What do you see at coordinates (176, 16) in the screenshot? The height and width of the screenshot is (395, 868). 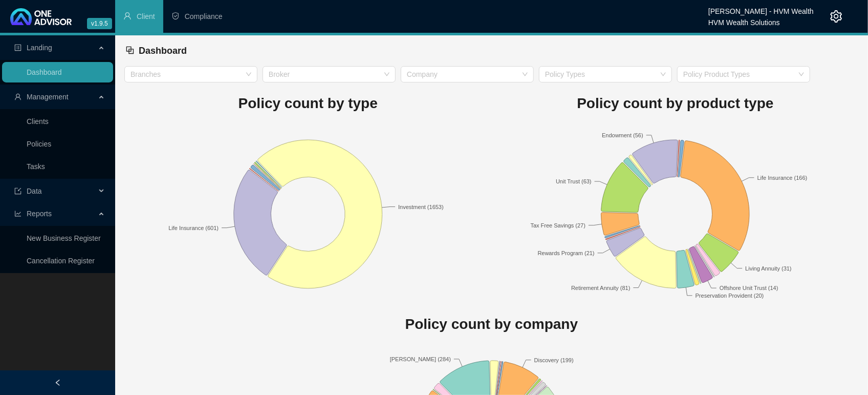 I see `span: safety` at bounding box center [176, 16].